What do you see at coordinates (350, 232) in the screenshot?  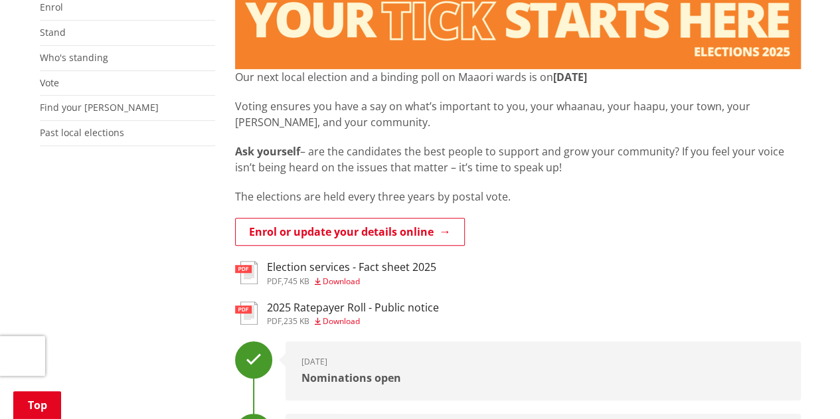 I see `a: Enrol or update your details online` at bounding box center [350, 232].